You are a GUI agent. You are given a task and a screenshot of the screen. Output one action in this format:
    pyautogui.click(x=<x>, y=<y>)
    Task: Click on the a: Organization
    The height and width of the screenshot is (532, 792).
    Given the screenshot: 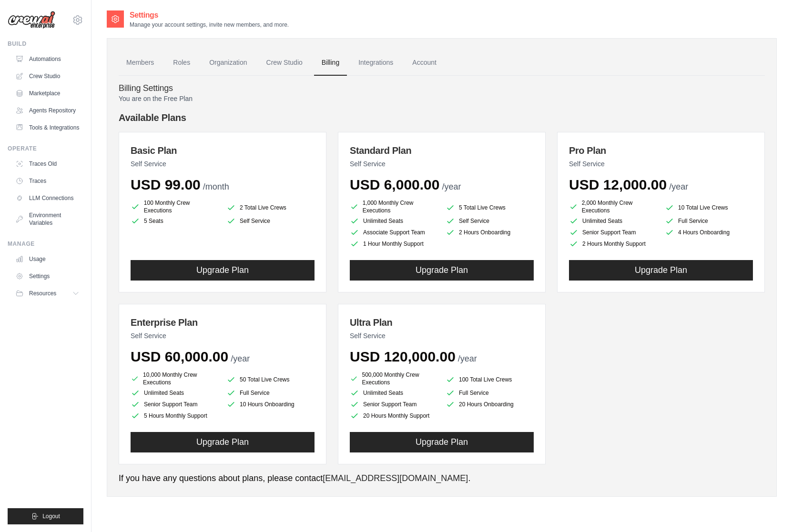 What is the action you would take?
    pyautogui.click(x=227, y=63)
    